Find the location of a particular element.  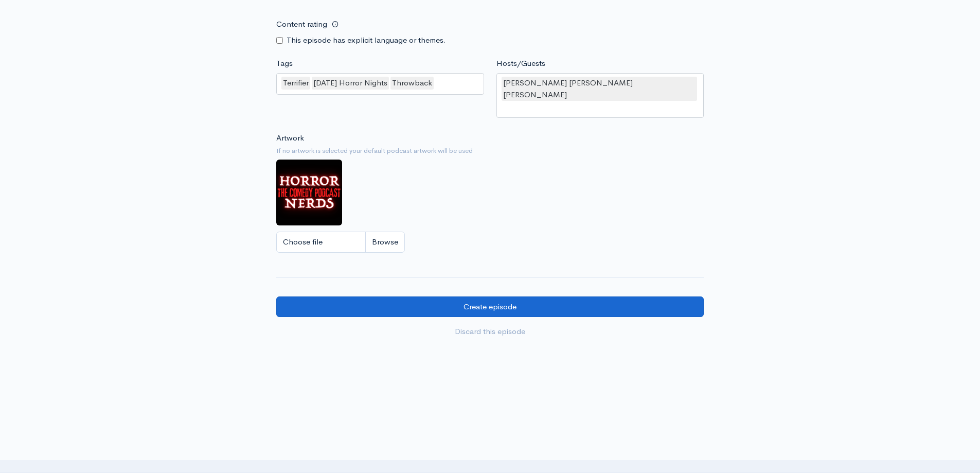

small: If no artwork is selected your default podcast artwork will be used is located at coordinates (490, 150).